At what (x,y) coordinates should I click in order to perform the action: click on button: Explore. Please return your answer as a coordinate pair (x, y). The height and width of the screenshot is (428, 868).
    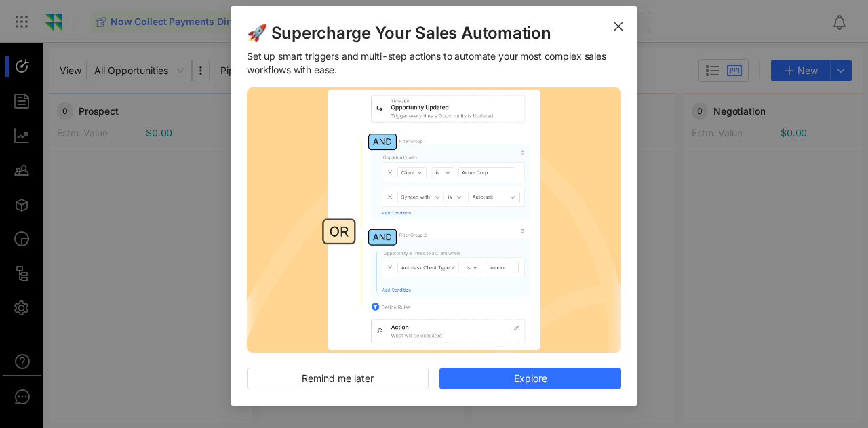
    Looking at the image, I should click on (530, 379).